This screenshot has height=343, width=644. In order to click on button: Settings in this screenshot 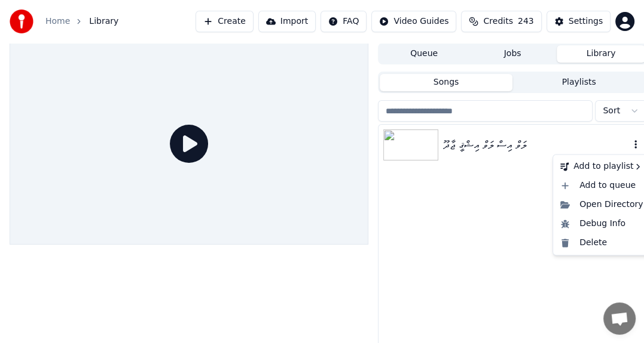, I will do `click(578, 21)`.